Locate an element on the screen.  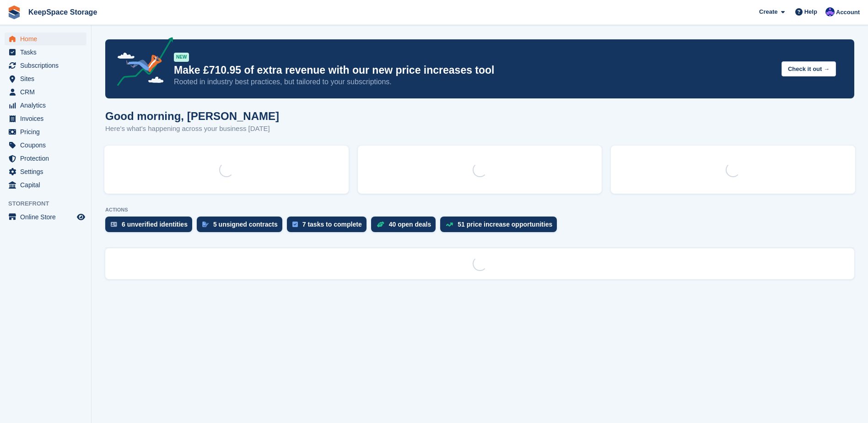
span: Create is located at coordinates (769, 12).